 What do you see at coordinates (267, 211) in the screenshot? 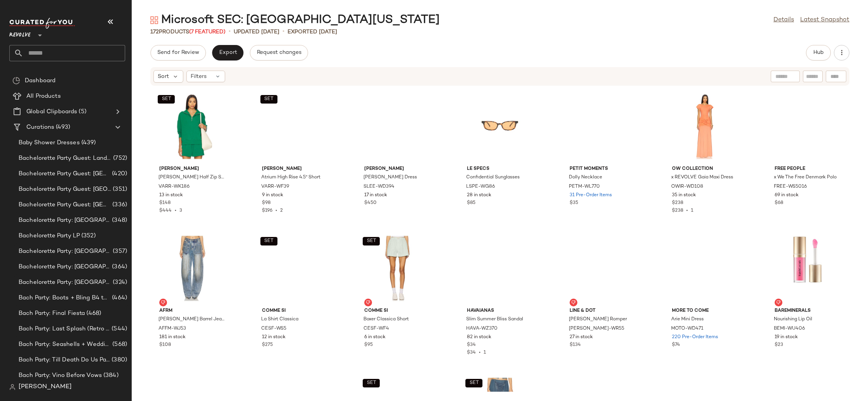
I see `span: $196` at bounding box center [267, 211].